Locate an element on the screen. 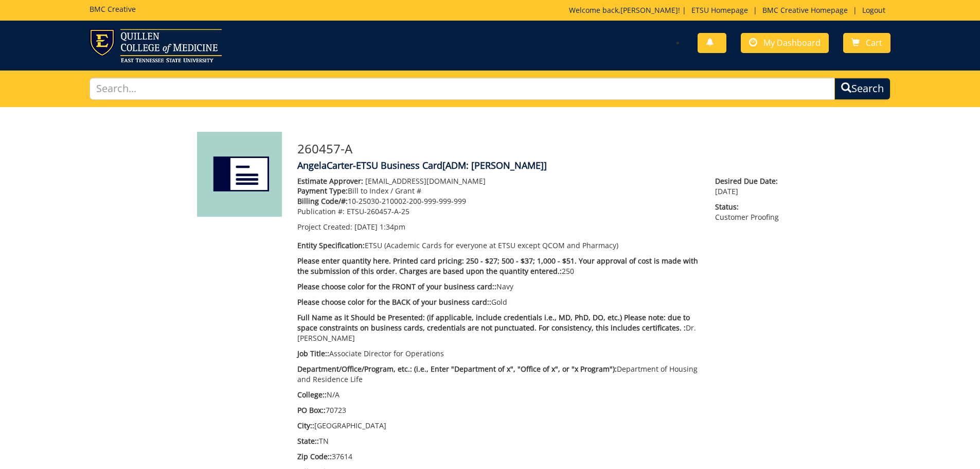 Image resolution: width=980 pixels, height=469 pixels. span: Estimate Approver: is located at coordinates (330, 181).